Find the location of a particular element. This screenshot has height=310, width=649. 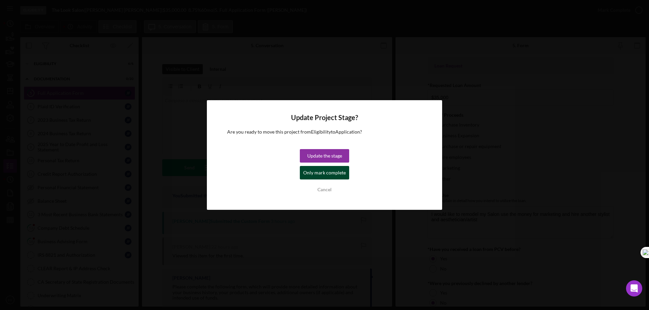

div: Open Intercom Messenger is located at coordinates (634, 289).